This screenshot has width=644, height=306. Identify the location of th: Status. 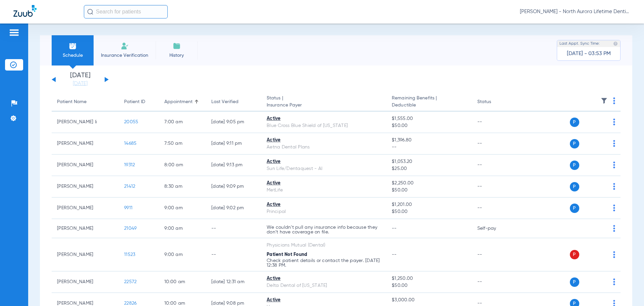
(494, 102).